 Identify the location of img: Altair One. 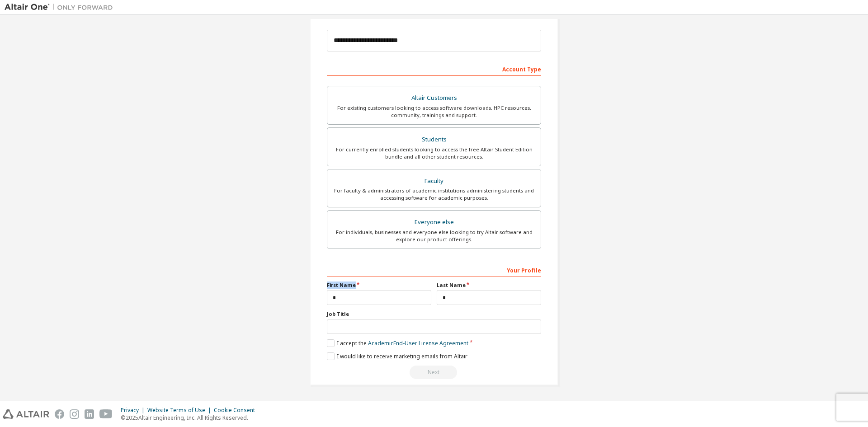
(61, 7).